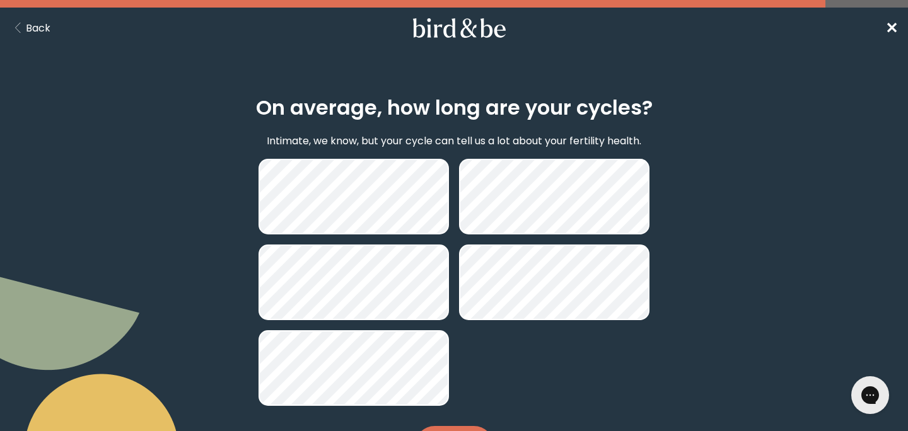 This screenshot has width=908, height=431. I want to click on p: Intimate, we know, but your cycle can tell us a lot about your fertility health., so click(454, 141).